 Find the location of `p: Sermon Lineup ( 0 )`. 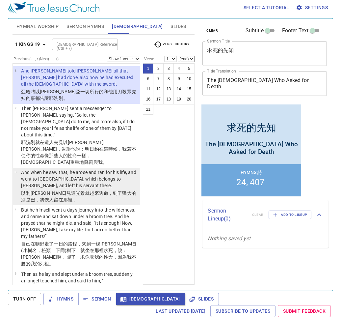

p: Sermon Lineup ( 0 ) is located at coordinates (227, 215).